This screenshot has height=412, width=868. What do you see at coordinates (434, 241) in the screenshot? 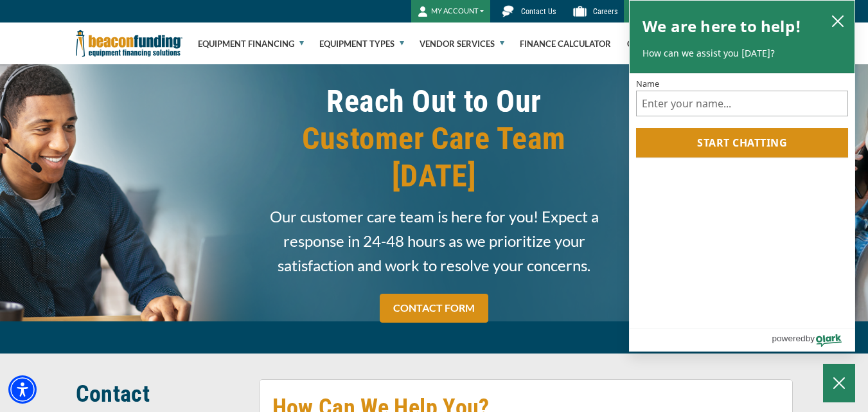
I see `span: Our customer care team is here for you! Expect a response in 24-48 hours as we prioritize your sa...` at bounding box center [434, 241].